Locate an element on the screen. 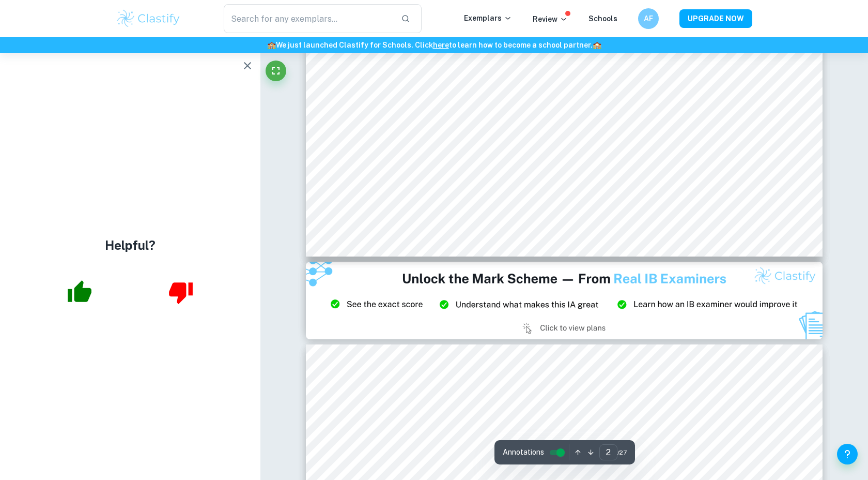 The width and height of the screenshot is (868, 480). img: Ad is located at coordinates (564, 301).